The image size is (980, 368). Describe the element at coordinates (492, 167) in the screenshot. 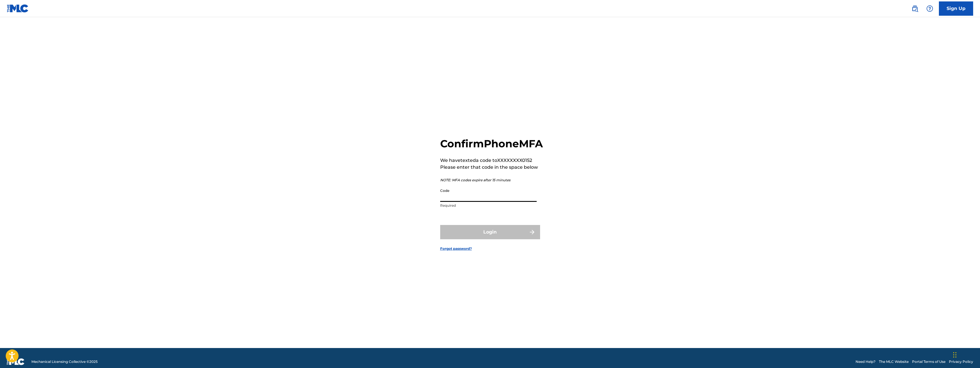

I see `p: Please enter that code in the space below` at that location.